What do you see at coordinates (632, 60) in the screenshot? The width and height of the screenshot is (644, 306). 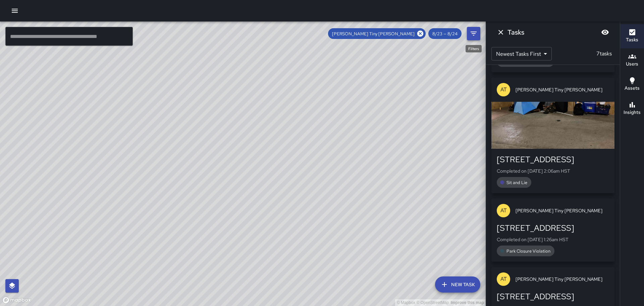 I see `button: Users` at bounding box center [632, 60].